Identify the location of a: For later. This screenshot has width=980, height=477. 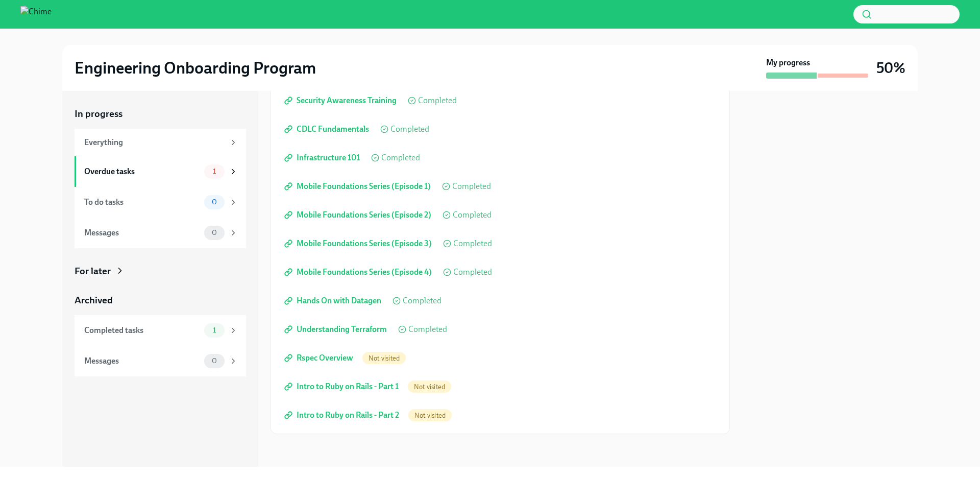
(160, 271).